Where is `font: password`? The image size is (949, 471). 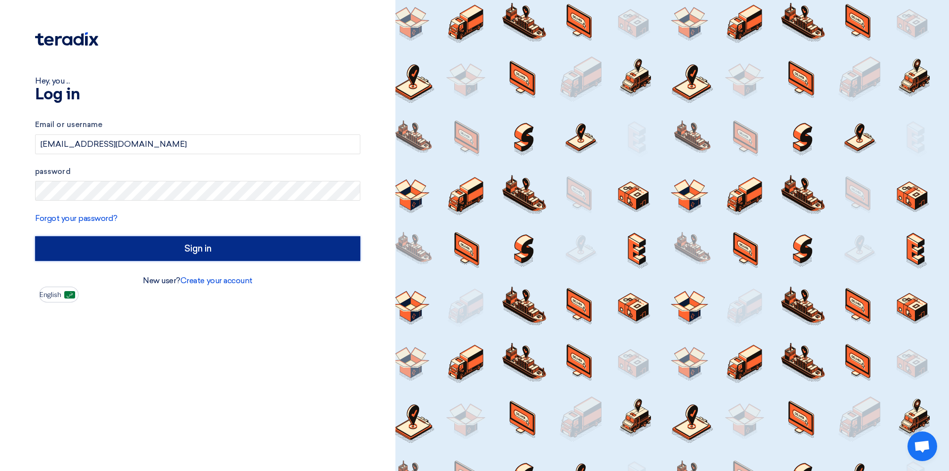 font: password is located at coordinates (53, 172).